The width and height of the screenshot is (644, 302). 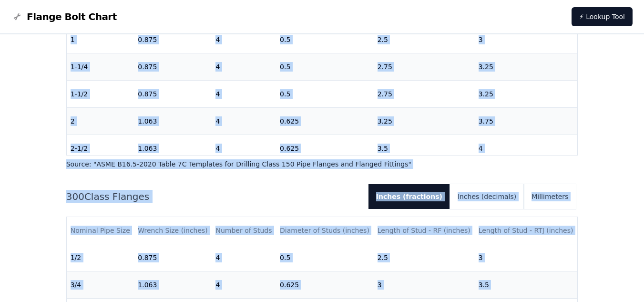 I want to click on th: Wrench Size (inches), so click(x=173, y=230).